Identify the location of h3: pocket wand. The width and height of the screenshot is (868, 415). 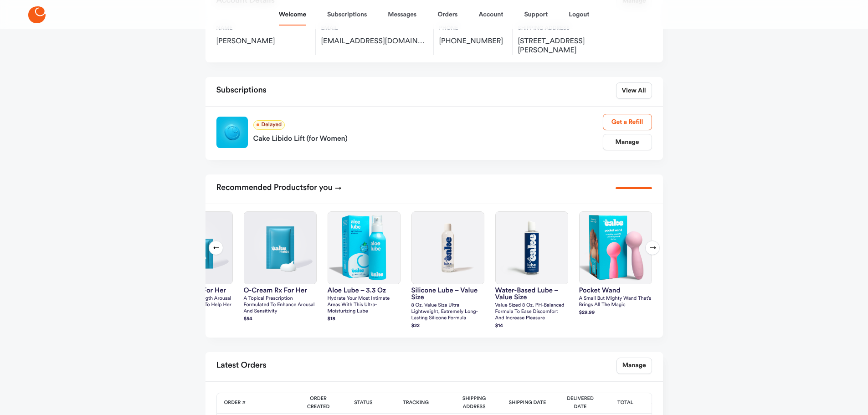
(616, 290).